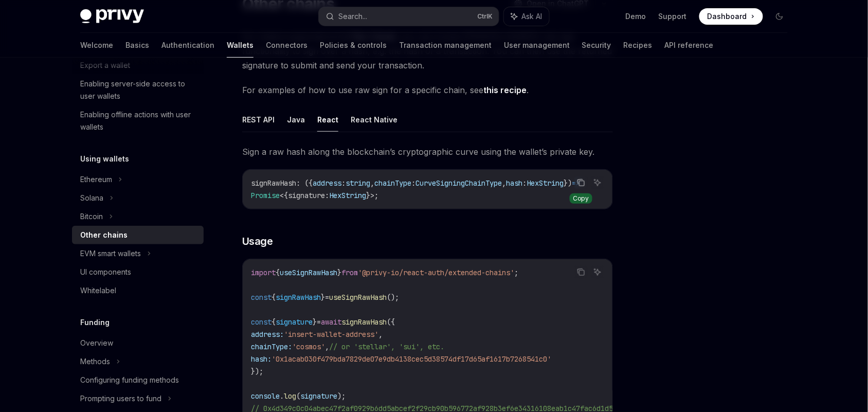 Image resolution: width=868 pixels, height=412 pixels. What do you see at coordinates (111, 254) in the screenshot?
I see `div: EVM smart wallets` at bounding box center [111, 254].